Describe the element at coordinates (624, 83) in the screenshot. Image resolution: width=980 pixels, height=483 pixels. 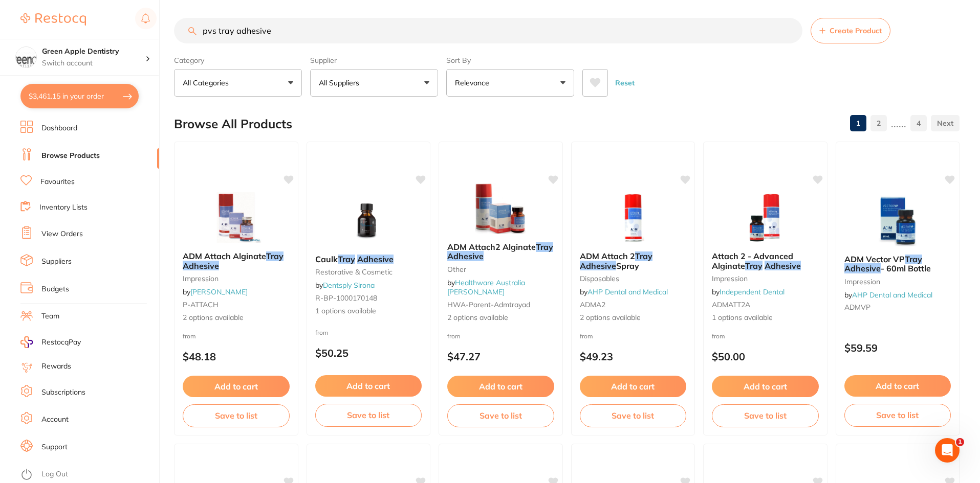
I see `button: Reset` at that location.